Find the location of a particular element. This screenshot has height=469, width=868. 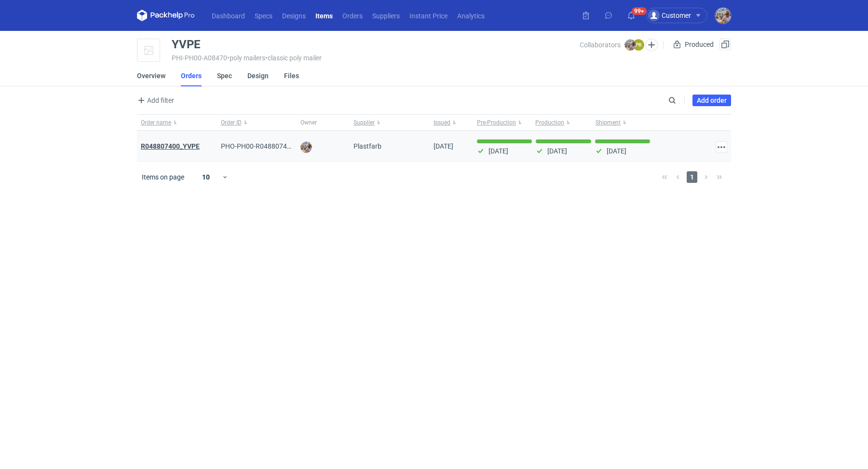

div: 10 is located at coordinates (206, 177).